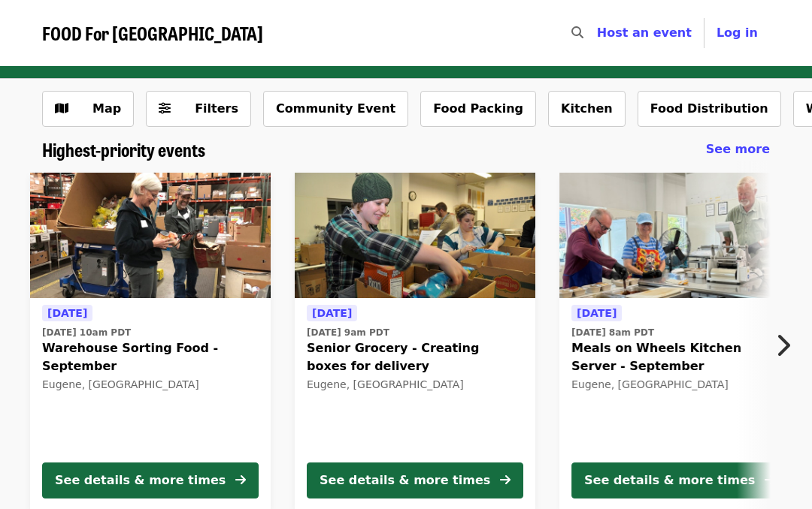  I want to click on a: Show map view, so click(88, 109).